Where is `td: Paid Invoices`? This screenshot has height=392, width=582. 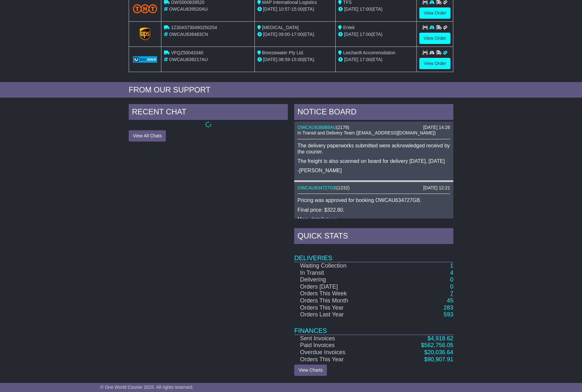 td: Paid Invoices is located at coordinates (341, 345).